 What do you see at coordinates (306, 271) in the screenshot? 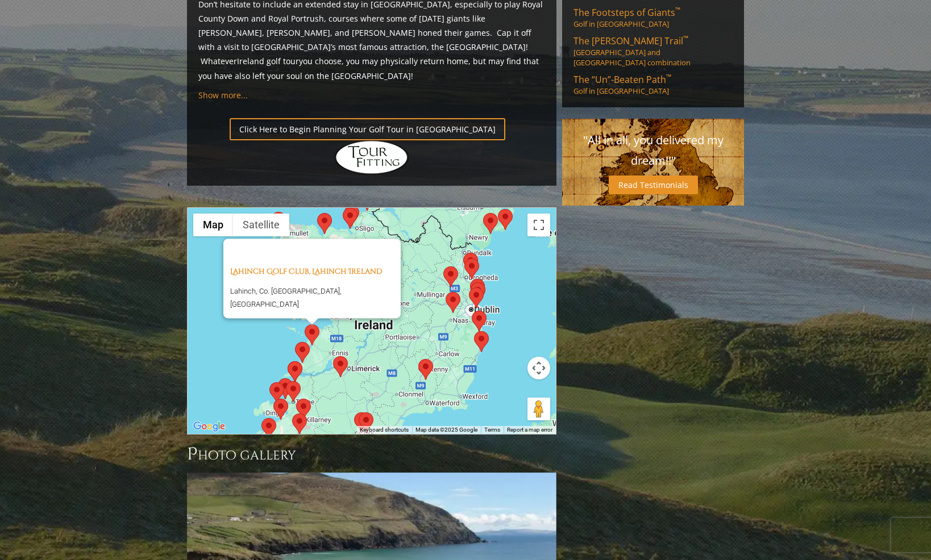
I see `a: Lahinch Golf Club, Lahinch Ireland` at bounding box center [306, 271].